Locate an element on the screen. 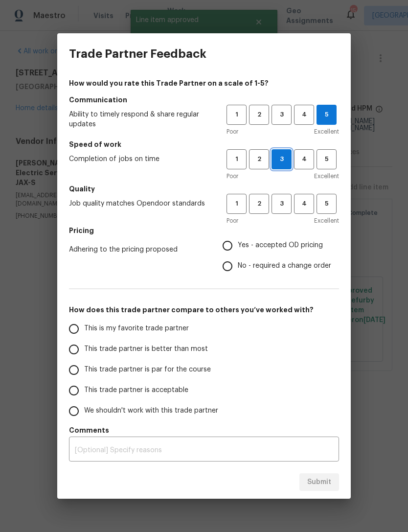 This screenshot has height=532, width=408. span: No - required a change order is located at coordinates (285, 266).